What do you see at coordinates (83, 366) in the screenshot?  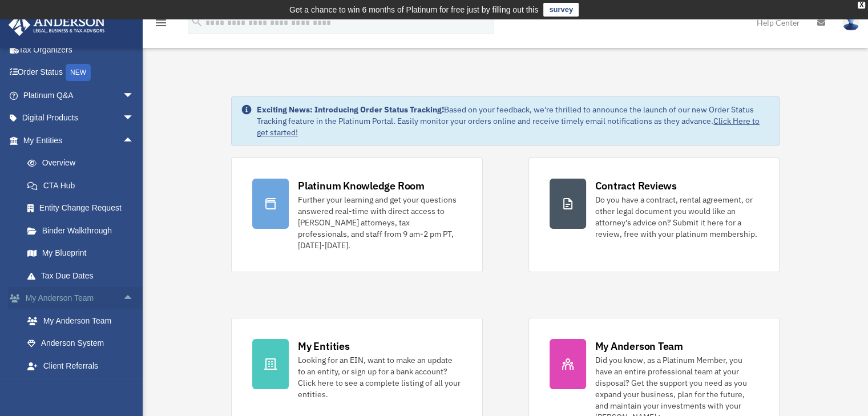 I see `a: Client Referrals` at bounding box center [83, 366].